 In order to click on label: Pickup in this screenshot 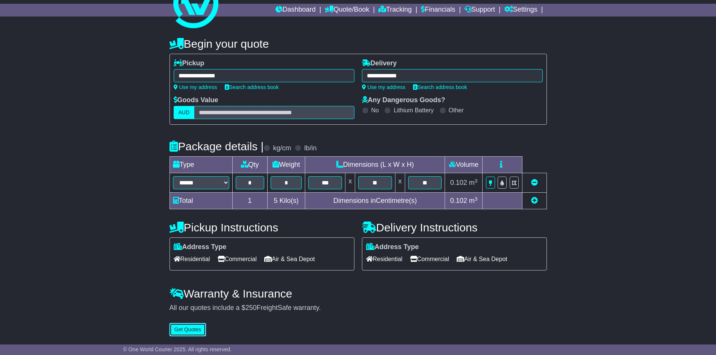, I will do `click(189, 63)`.